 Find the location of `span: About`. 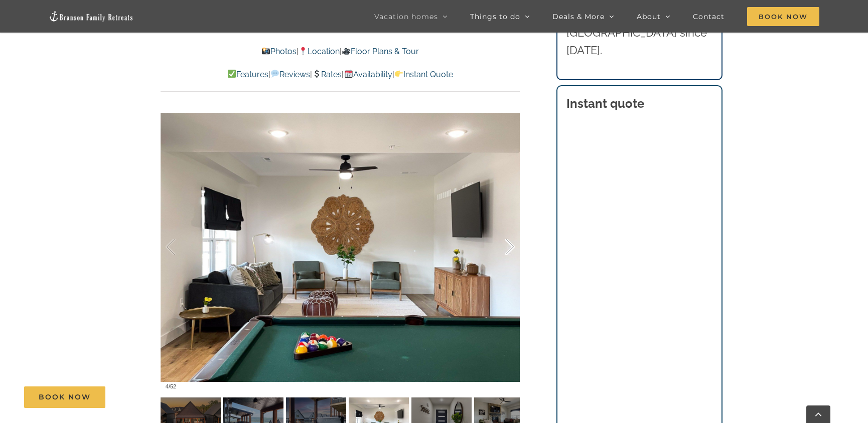

span: About is located at coordinates (649, 17).